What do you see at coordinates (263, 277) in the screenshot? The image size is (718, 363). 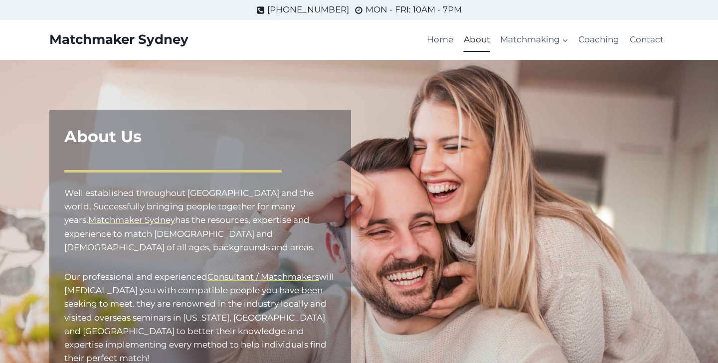 I see `mark: Consultant / Matchmakers` at bounding box center [263, 277].